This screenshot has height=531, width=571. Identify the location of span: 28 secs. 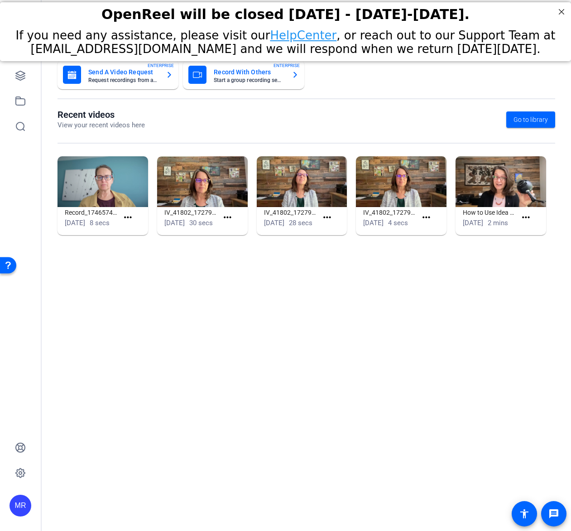
(301, 223).